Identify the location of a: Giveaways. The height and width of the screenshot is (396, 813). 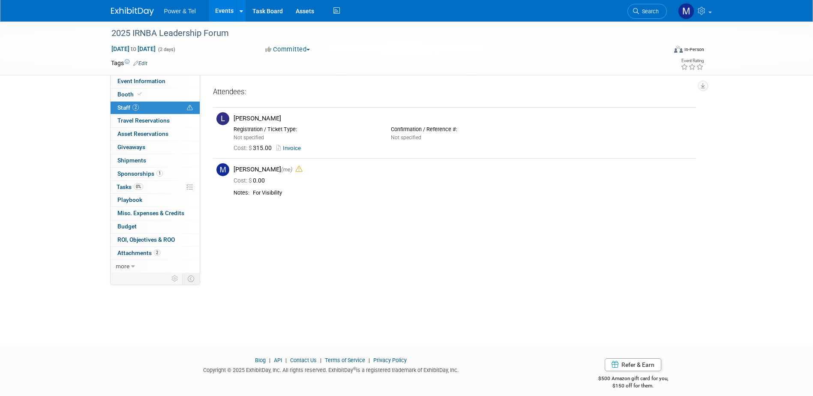
(155, 147).